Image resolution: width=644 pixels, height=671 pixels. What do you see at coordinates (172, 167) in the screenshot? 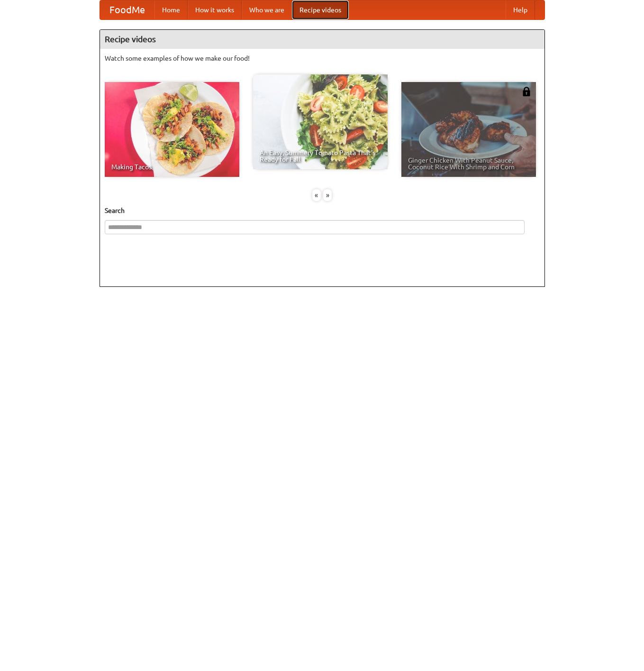
I see `span: Making Tacos` at bounding box center [172, 167].